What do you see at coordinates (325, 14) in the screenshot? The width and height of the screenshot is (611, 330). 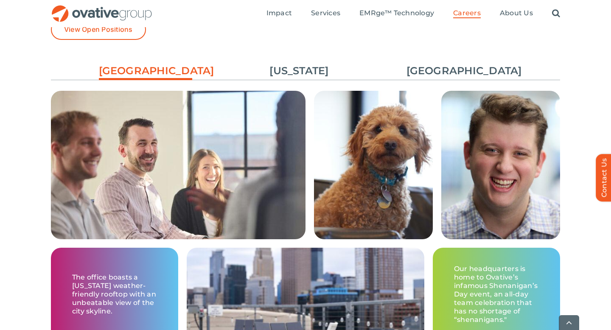 I see `a: Services` at bounding box center [325, 14].